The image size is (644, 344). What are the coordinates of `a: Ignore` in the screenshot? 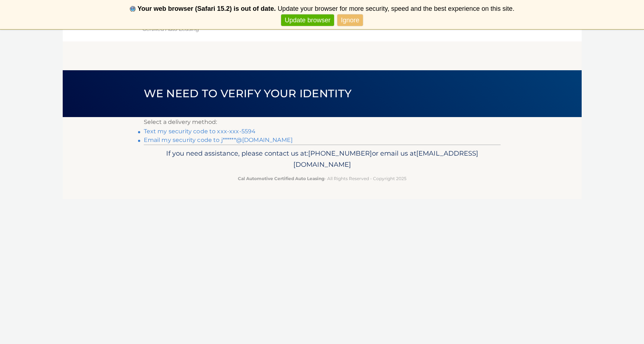 It's located at (350, 20).